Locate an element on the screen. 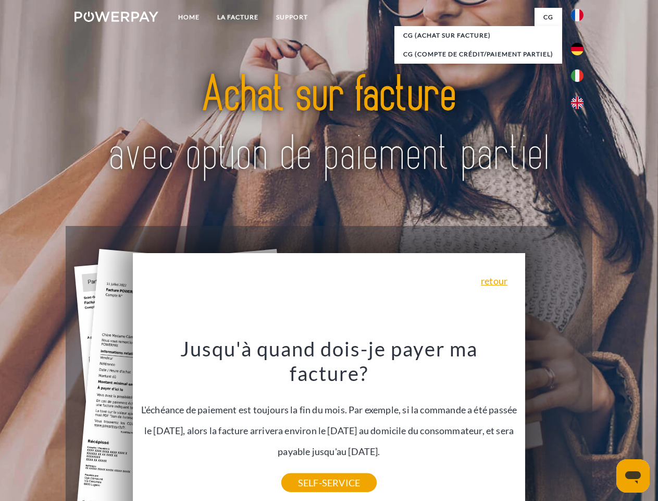 The height and width of the screenshot is (501, 658). div: L'échéance de paiement est toujours la fin du mois. Par exemple, si la commande a été passée le [... is located at coordinates (330, 409).